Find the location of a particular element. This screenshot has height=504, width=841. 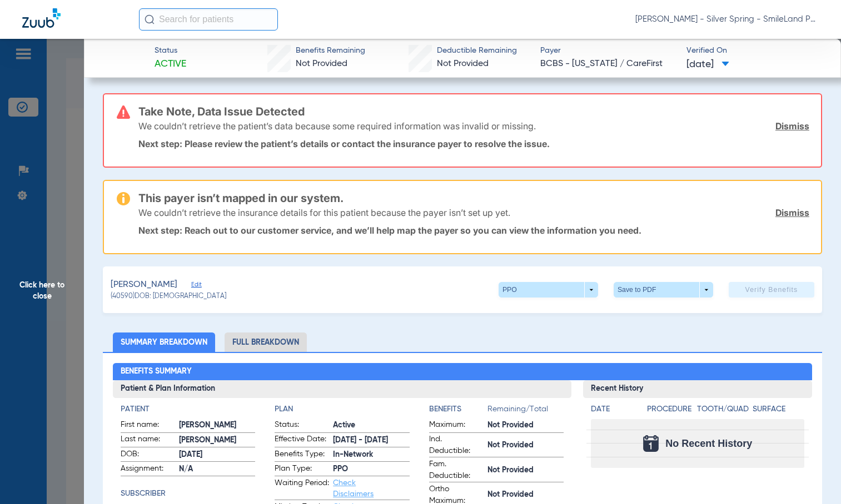

span: First name: is located at coordinates (148, 426).